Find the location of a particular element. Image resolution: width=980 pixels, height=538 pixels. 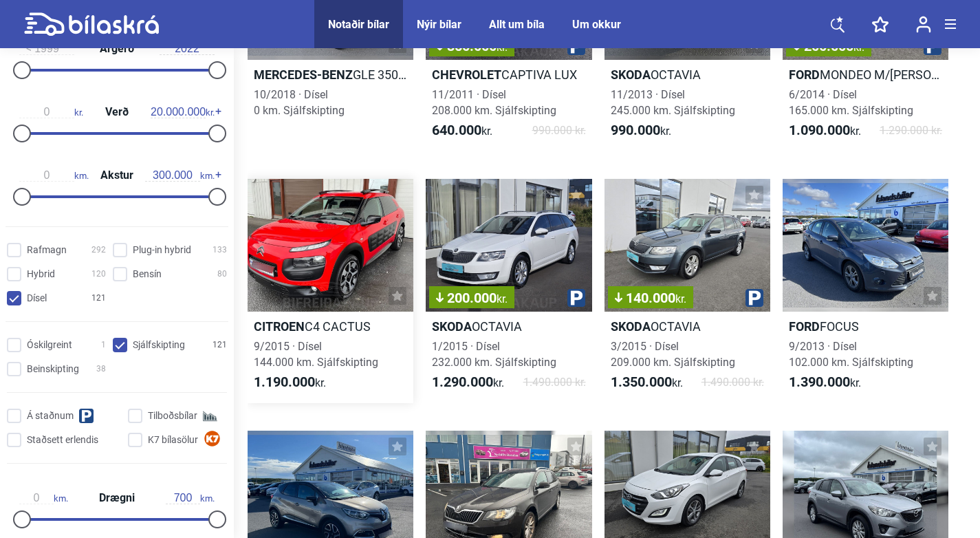

span: 140.000 is located at coordinates (651, 298).